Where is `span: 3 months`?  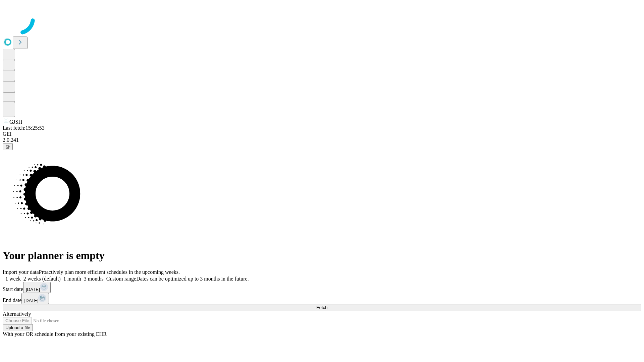 span: 3 months is located at coordinates (94, 279).